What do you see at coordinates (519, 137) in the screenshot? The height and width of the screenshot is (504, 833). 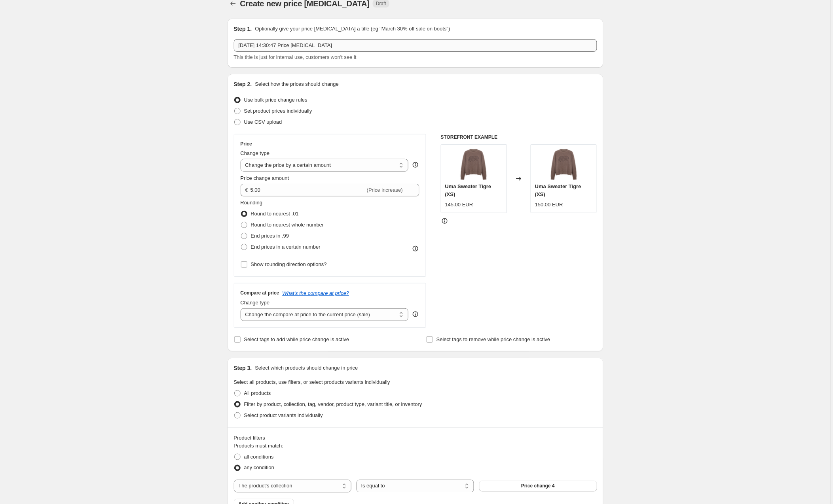 I see `h6: STOREFRONT EXAMPLE` at bounding box center [519, 137].